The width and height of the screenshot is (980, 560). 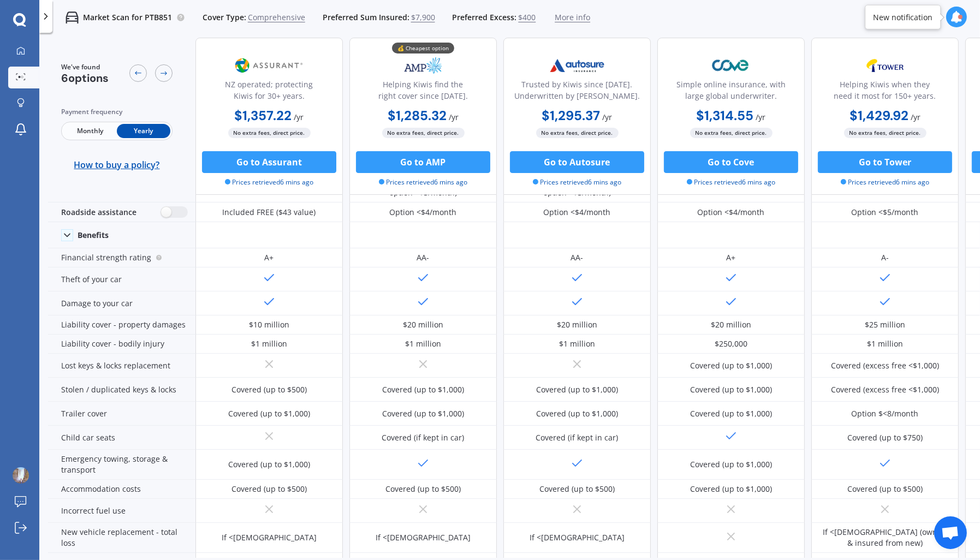 What do you see at coordinates (122, 257) in the screenshot?
I see `div: Financial strength rating` at bounding box center [122, 257].